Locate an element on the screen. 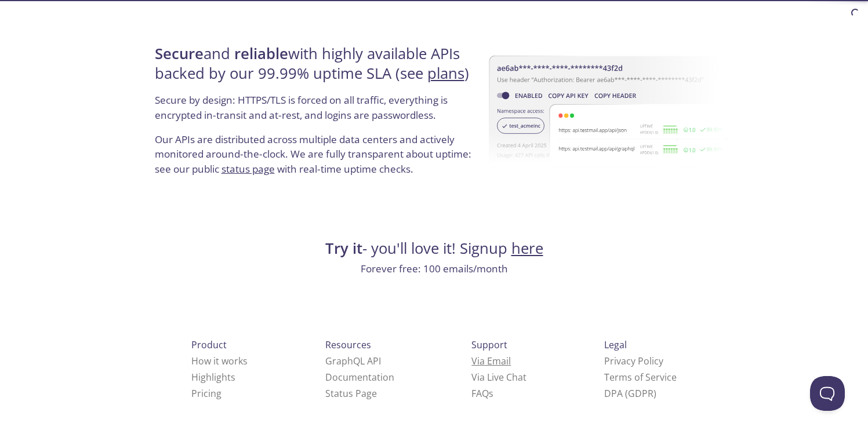  a: Via Live Chat is located at coordinates (498, 377).